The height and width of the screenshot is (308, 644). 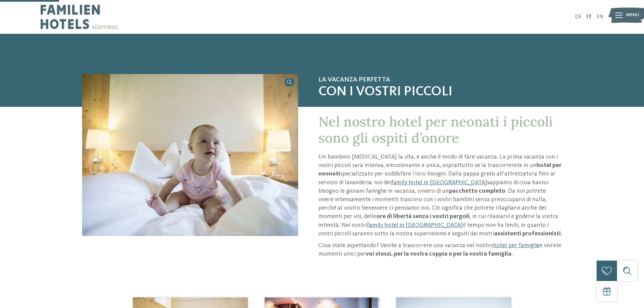 I want to click on a: hotel per famiglie, so click(x=516, y=246).